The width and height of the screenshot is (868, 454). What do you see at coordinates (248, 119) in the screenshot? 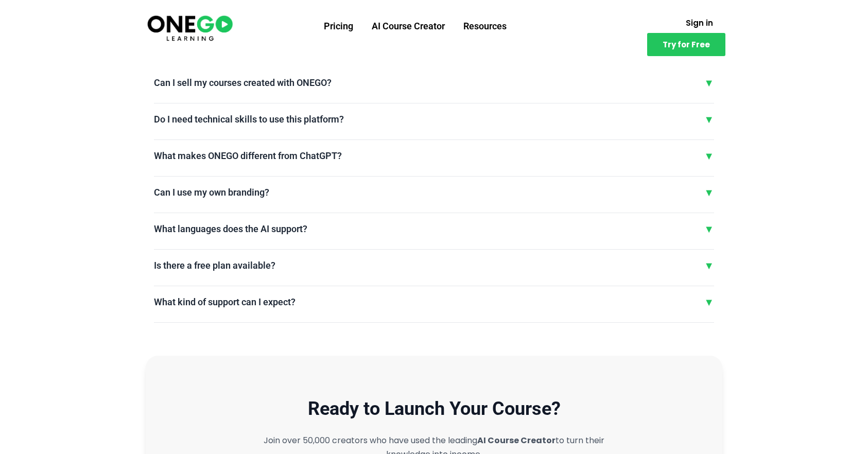
I see `h3: Do I need technical skills to use this platform?` at bounding box center [248, 119].